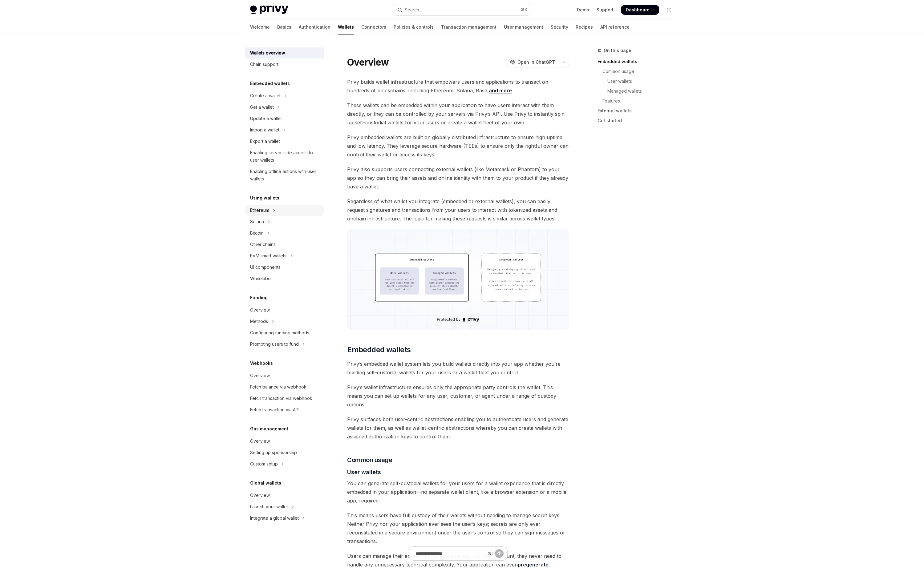 The height and width of the screenshot is (568, 924). What do you see at coordinates (638, 81) in the screenshot?
I see `a: User wallets` at bounding box center [638, 81].